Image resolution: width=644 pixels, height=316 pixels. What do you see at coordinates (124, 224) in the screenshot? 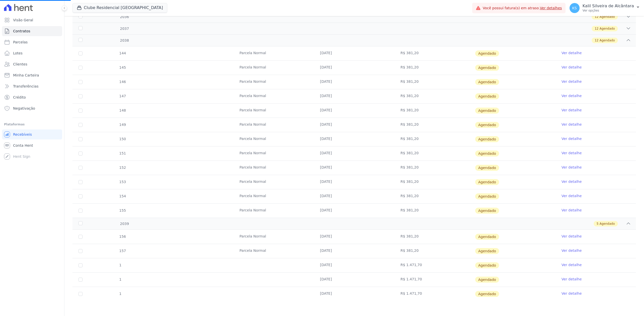
I see `span: 2039` at bounding box center [124, 224].